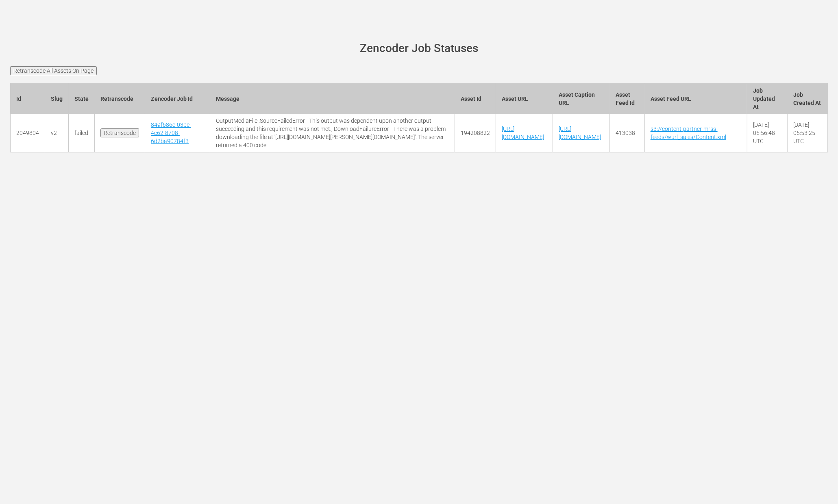 This screenshot has width=838, height=504. What do you see at coordinates (57, 98) in the screenshot?
I see `th: Slug` at bounding box center [57, 98].